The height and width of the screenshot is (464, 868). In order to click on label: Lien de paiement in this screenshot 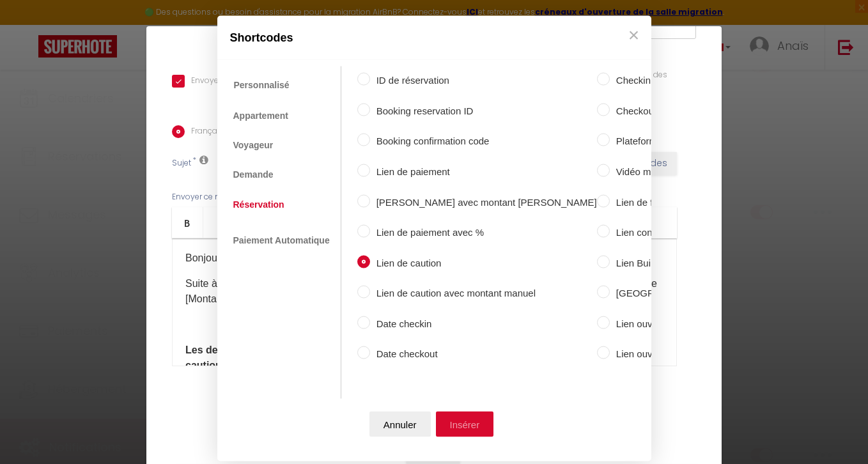, I will do `click(483, 172)`.